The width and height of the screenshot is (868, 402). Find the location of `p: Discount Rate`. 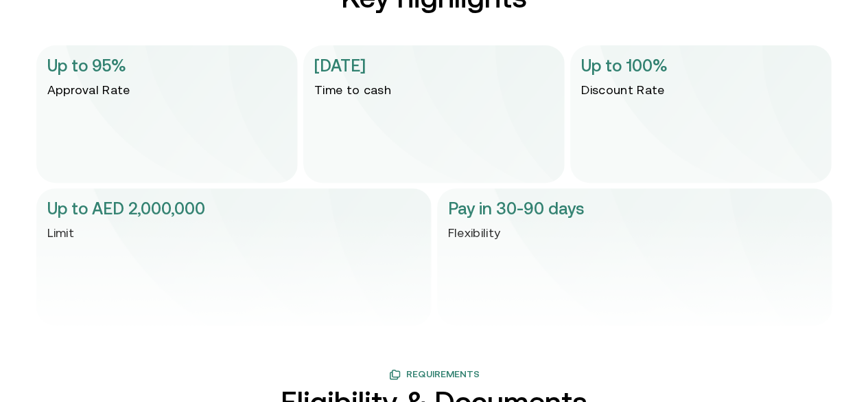

p: Discount Rate is located at coordinates (622, 90).